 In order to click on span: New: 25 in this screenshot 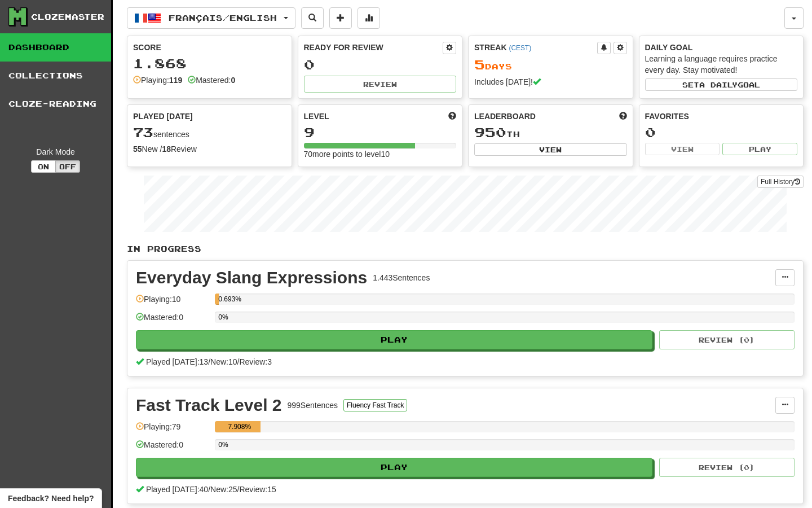, I will do `click(224, 489)`.